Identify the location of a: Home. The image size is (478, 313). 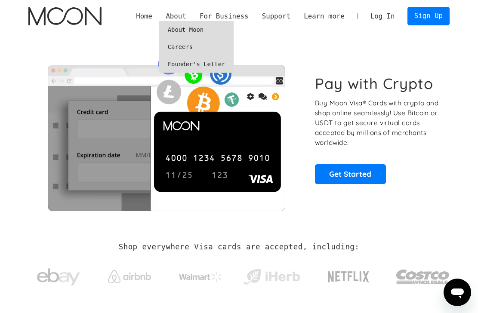
(144, 16).